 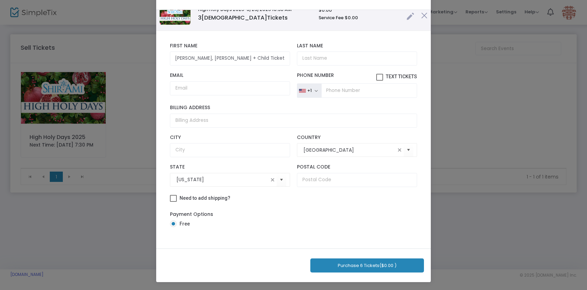 What do you see at coordinates (230, 58) in the screenshot?
I see `input: First Name` at bounding box center [230, 58].